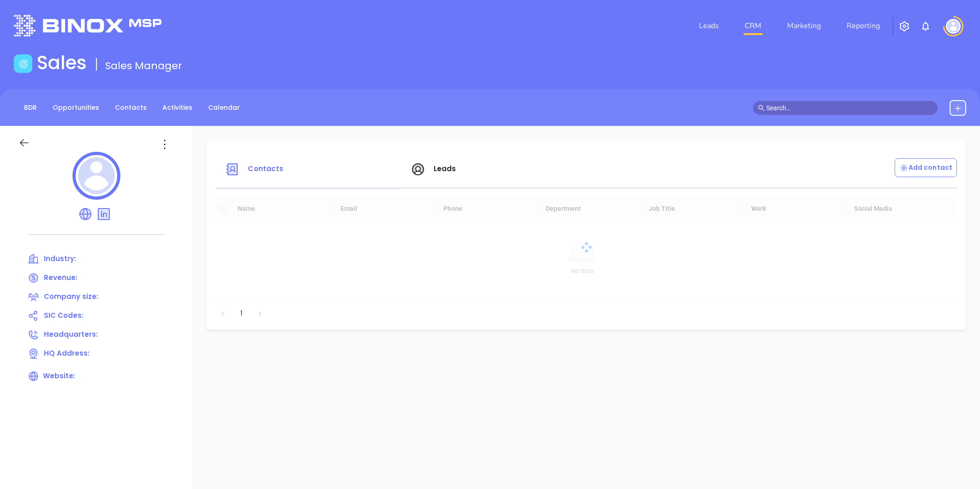 This screenshot has height=489, width=980. Describe the element at coordinates (71, 296) in the screenshot. I see `span: Company size:` at that location.